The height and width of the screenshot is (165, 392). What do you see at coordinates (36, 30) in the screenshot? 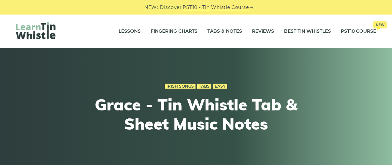
I see `img: LearnTinWhistle.com` at bounding box center [36, 30].